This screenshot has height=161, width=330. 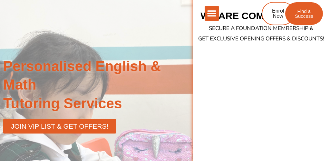 I want to click on span: GET EXCLUSIVE OPENING OFFERS & DISCOUNTS!, so click(x=261, y=38).